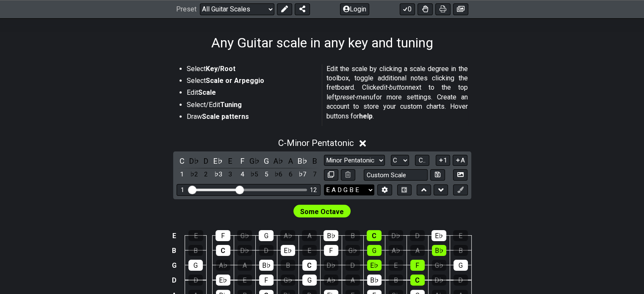 The width and height of the screenshot is (644, 294). What do you see at coordinates (441, 190) in the screenshot?
I see `button: Move down` at bounding box center [441, 190].